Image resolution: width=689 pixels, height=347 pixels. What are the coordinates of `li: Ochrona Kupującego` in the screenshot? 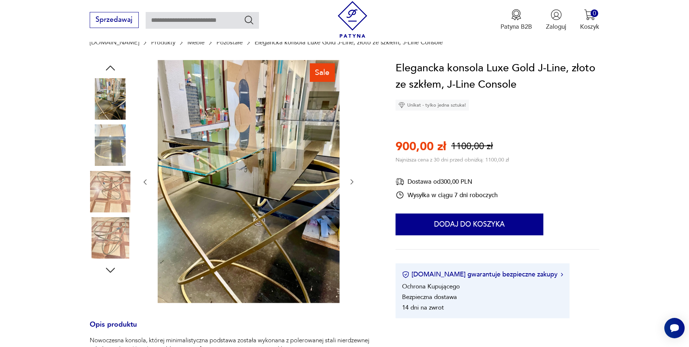 It's located at (431, 286).